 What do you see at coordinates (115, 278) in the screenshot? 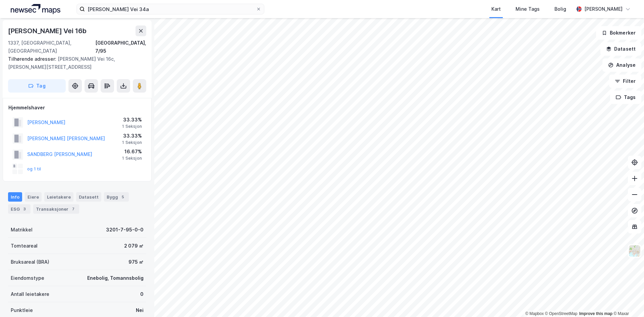
I see `div: Enebolig, Tomannsbolig` at bounding box center [115, 278].